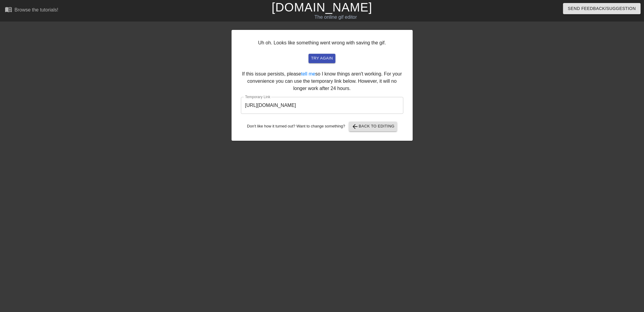 The image size is (644, 312). What do you see at coordinates (322, 105) in the screenshot?
I see `input: bare` at bounding box center [322, 105].